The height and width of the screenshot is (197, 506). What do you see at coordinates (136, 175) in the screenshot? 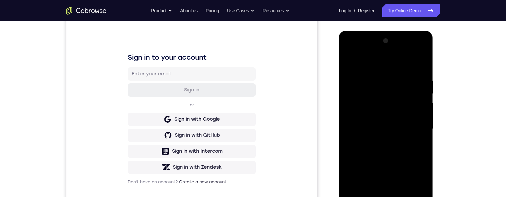
I see `a: Create a new account` at bounding box center [136, 175].